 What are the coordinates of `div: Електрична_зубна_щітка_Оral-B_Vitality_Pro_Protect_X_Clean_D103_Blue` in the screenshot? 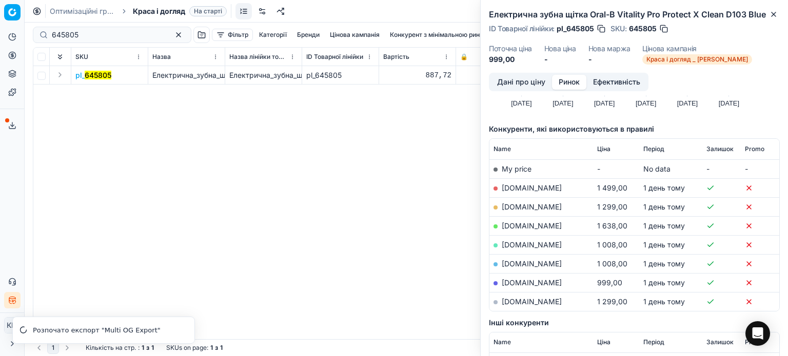 It's located at (263, 75).